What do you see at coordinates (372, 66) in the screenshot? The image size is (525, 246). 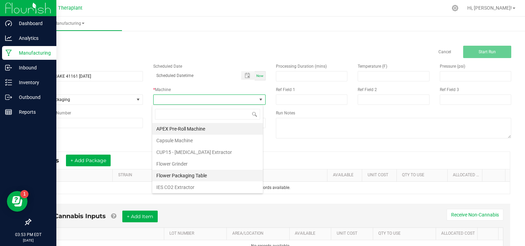 I see `span: Temperature (F)` at bounding box center [372, 66].